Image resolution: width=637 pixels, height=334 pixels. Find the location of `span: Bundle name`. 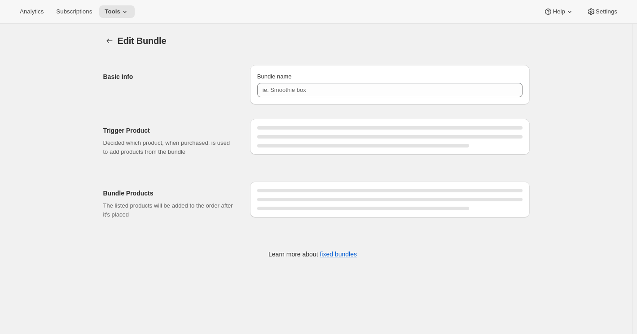

span: Bundle name is located at coordinates (274, 76).